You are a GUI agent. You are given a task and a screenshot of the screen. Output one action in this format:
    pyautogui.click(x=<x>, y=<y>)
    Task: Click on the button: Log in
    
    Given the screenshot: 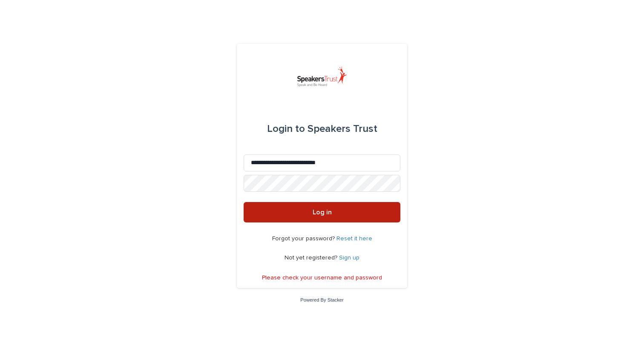 What is the action you would take?
    pyautogui.click(x=322, y=212)
    